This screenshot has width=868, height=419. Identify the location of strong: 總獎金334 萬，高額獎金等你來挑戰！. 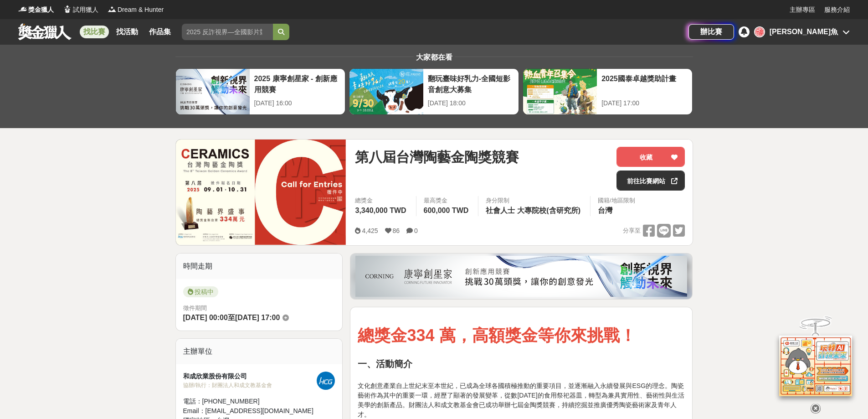
(497, 335).